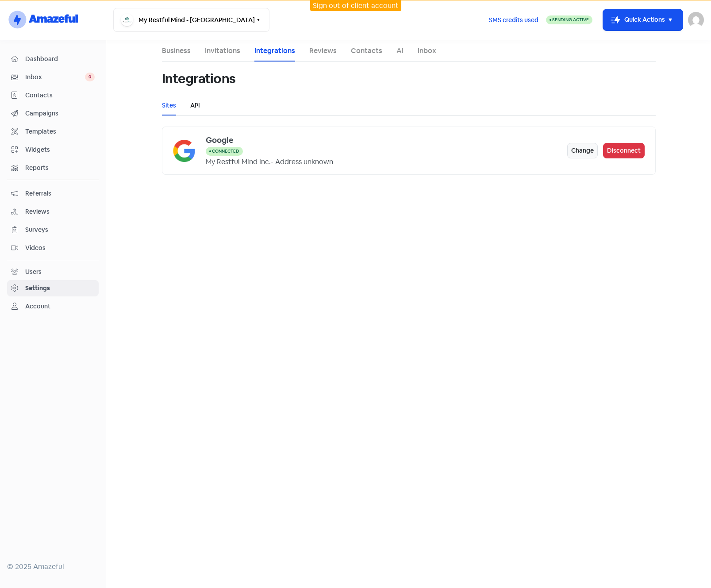 Image resolution: width=711 pixels, height=588 pixels. What do you see at coordinates (513, 20) in the screenshot?
I see `span: SMS credits used` at bounding box center [513, 20].